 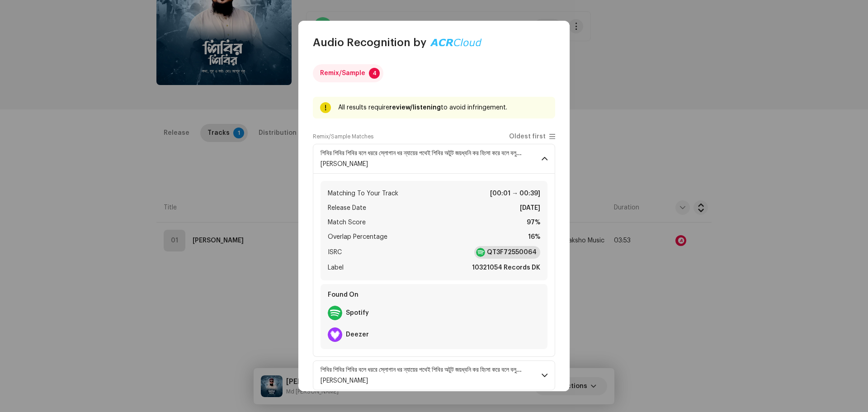 What do you see at coordinates (357, 313) in the screenshot?
I see `strong: Spotify` at bounding box center [357, 313].